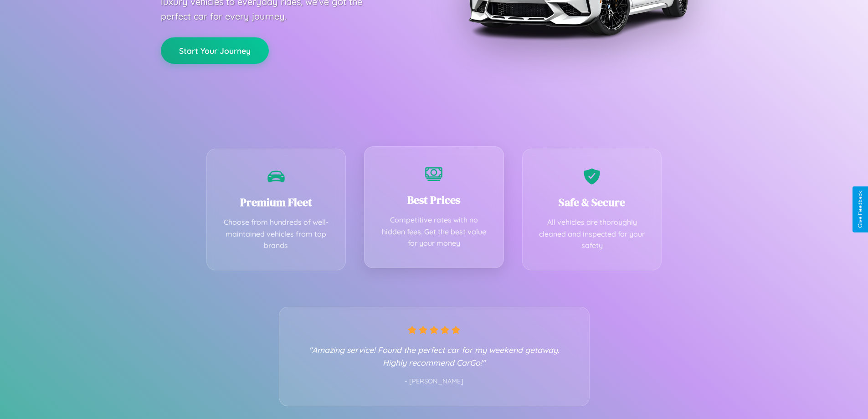  Describe the element at coordinates (592, 202) in the screenshot. I see `h3: Safe & Secure` at that location.